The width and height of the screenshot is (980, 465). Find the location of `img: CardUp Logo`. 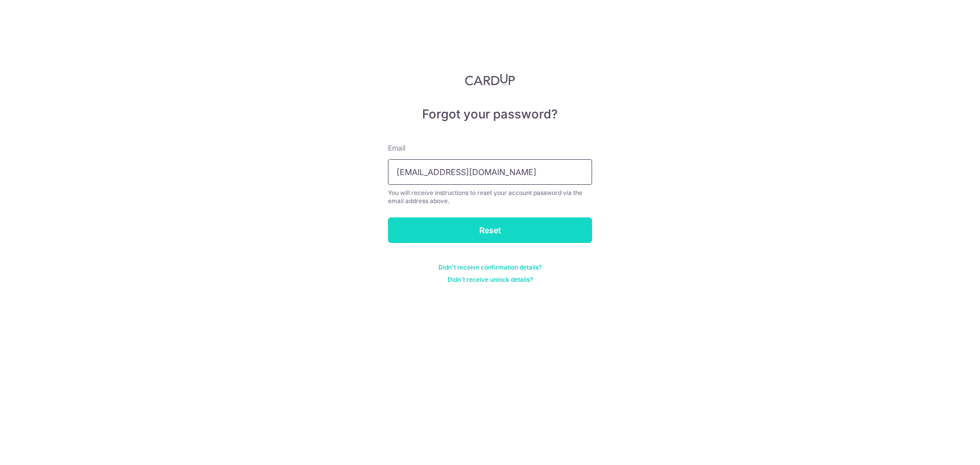

img: CardUp Logo is located at coordinates (490, 80).